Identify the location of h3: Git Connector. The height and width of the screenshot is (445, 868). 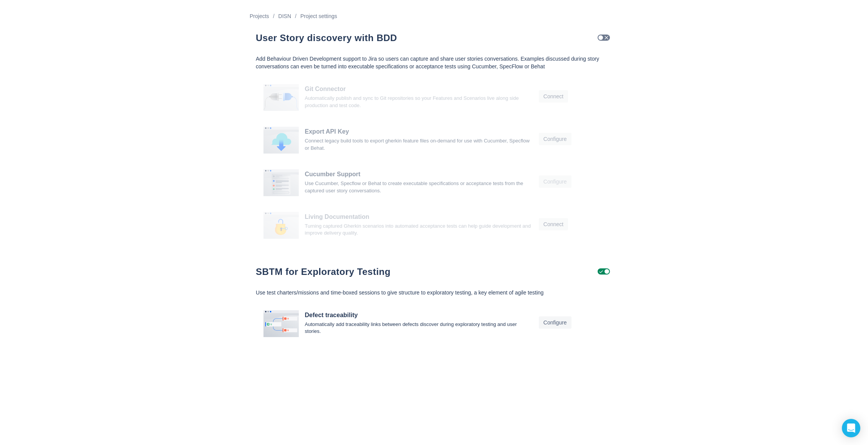
(419, 89).